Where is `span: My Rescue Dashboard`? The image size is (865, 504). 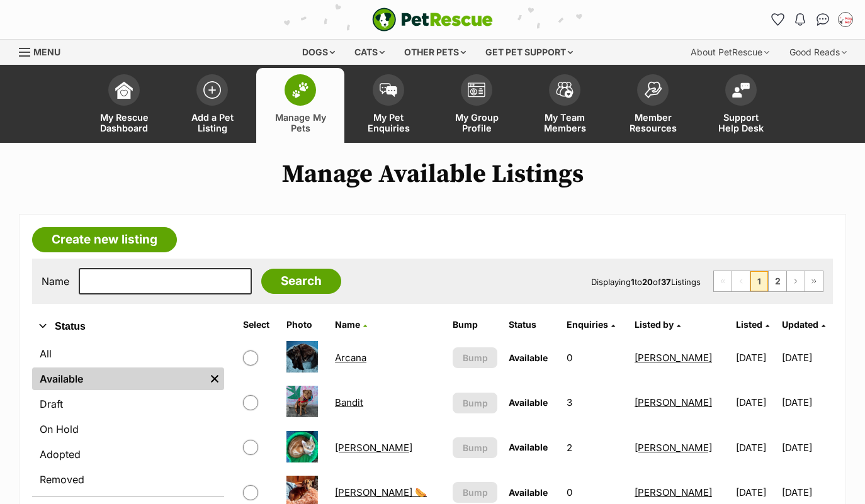
span: My Rescue Dashboard is located at coordinates (124, 123).